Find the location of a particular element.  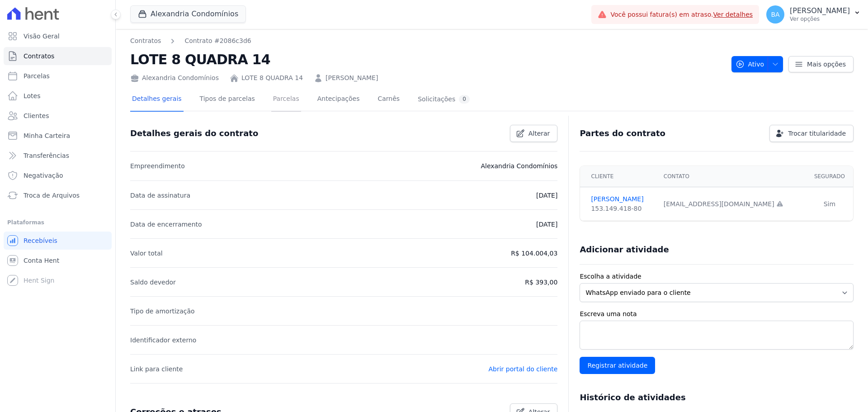

td: Sim is located at coordinates (829, 204).